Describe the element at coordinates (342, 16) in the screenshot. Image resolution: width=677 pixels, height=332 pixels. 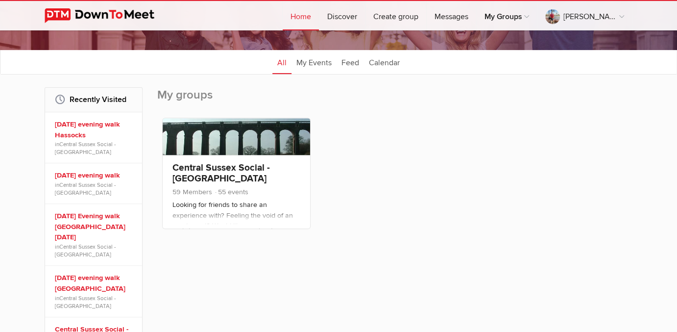
I see `a: Discover` at that location.